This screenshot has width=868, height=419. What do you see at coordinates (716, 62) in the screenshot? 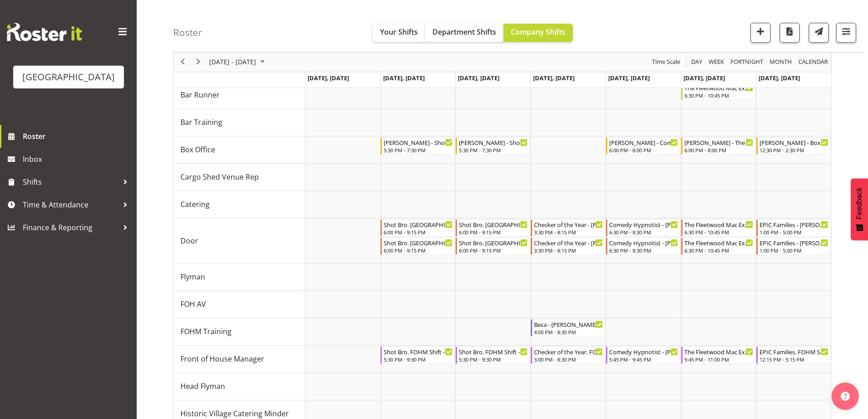
I see `span: Week` at bounding box center [716, 62].